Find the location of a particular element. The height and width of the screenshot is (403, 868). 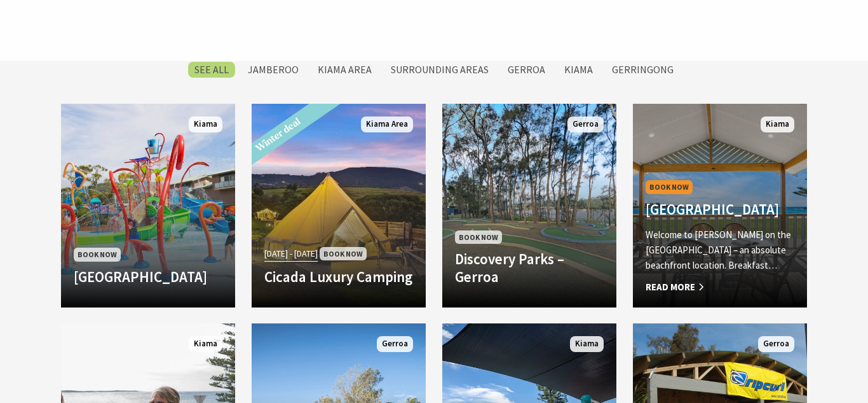

h4: Discovery Parks – Gerroa is located at coordinates (529, 267).